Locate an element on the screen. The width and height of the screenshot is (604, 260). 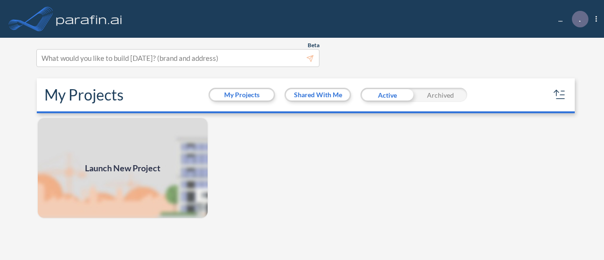
span: Beta is located at coordinates (314, 45).